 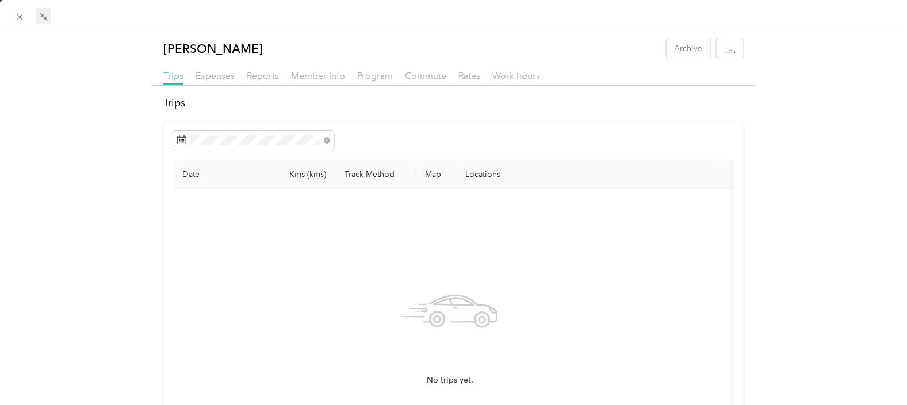 What do you see at coordinates (215, 75) in the screenshot?
I see `span: Expenses` at bounding box center [215, 75].